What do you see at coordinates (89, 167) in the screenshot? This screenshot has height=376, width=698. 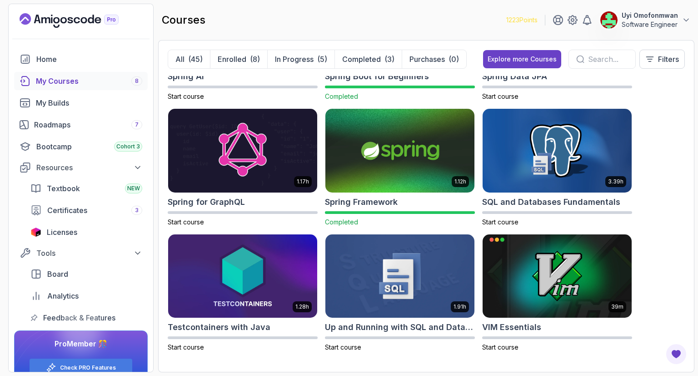 I see `div: Resources` at bounding box center [89, 167].